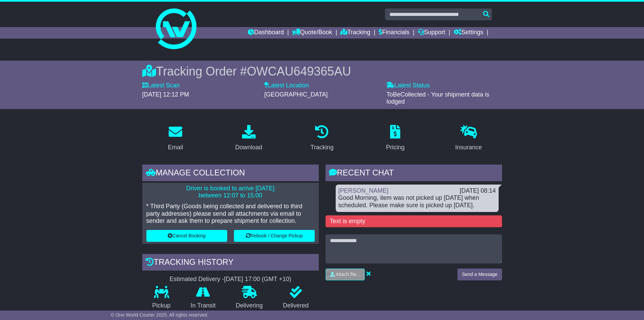  What do you see at coordinates (299, 71) in the screenshot?
I see `span: OWCAU649365AU` at bounding box center [299, 71].